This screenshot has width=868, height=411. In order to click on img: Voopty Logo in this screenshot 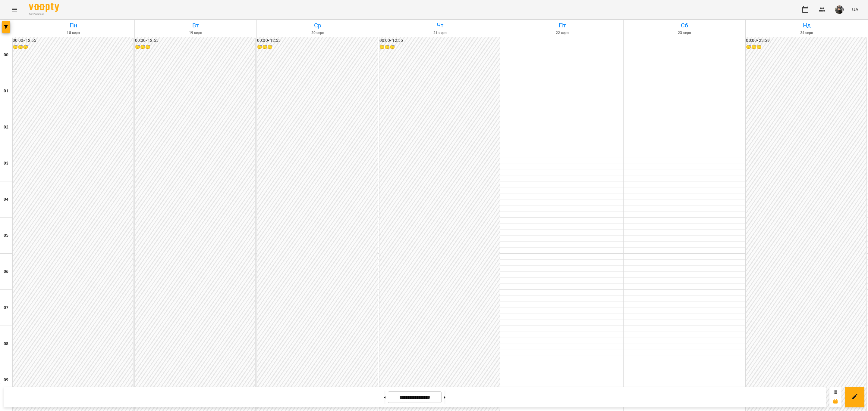, I will do `click(44, 7)`.